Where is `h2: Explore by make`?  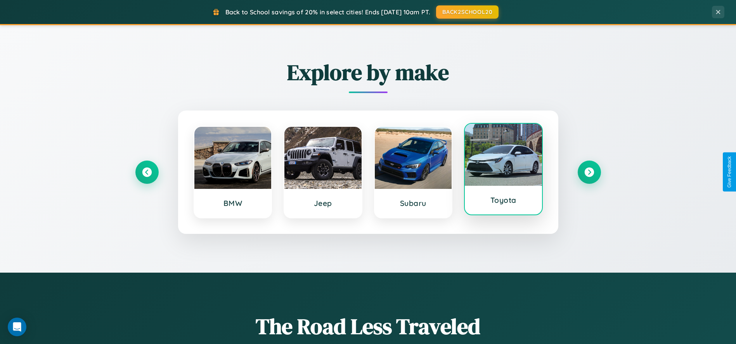 h2: Explore by make is located at coordinates (368, 72).